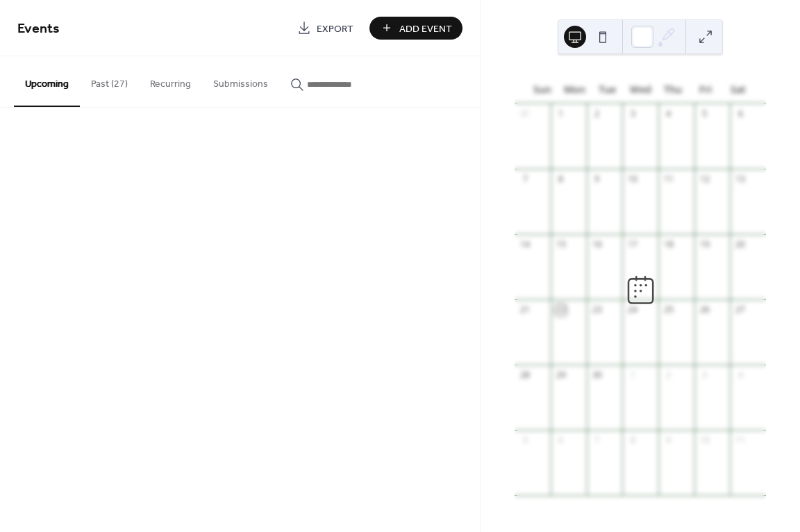 Image resolution: width=800 pixels, height=532 pixels. I want to click on div: Tue, so click(607, 89).